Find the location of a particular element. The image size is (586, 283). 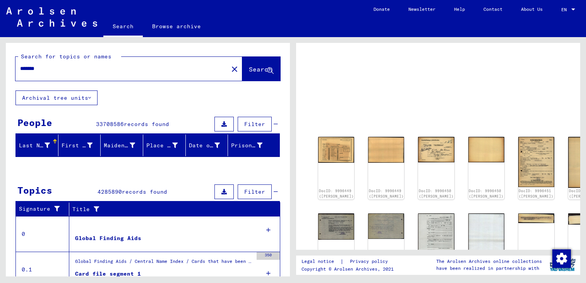

a: Search is located at coordinates (123, 27).